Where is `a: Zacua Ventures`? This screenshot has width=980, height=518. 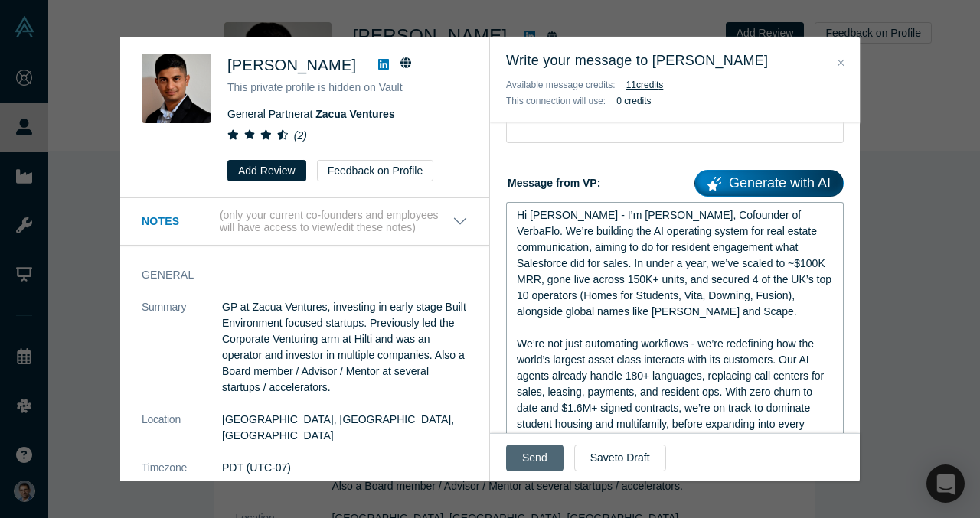
a: Zacua Ventures is located at coordinates (356, 114).